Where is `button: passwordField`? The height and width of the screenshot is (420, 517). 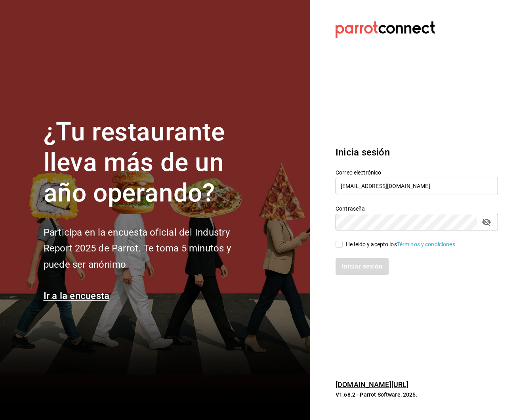 button: passwordField is located at coordinates (487, 222).